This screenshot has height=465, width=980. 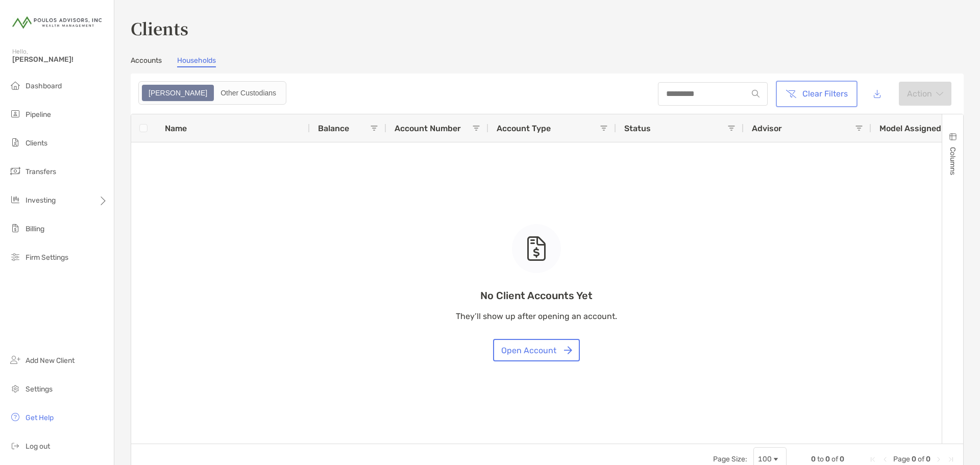 I want to click on button: Actionarrow, so click(x=926, y=93).